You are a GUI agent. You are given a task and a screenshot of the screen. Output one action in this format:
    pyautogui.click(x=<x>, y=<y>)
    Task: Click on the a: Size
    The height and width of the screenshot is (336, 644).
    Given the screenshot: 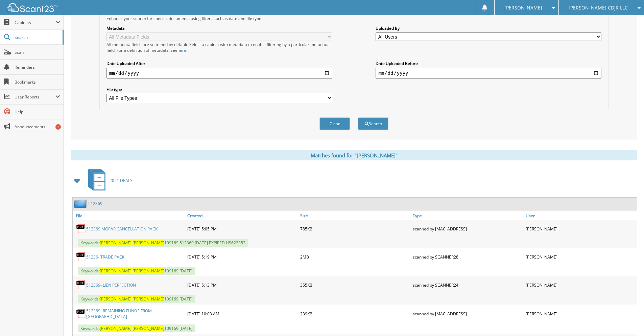 What is the action you would take?
    pyautogui.click(x=355, y=215)
    